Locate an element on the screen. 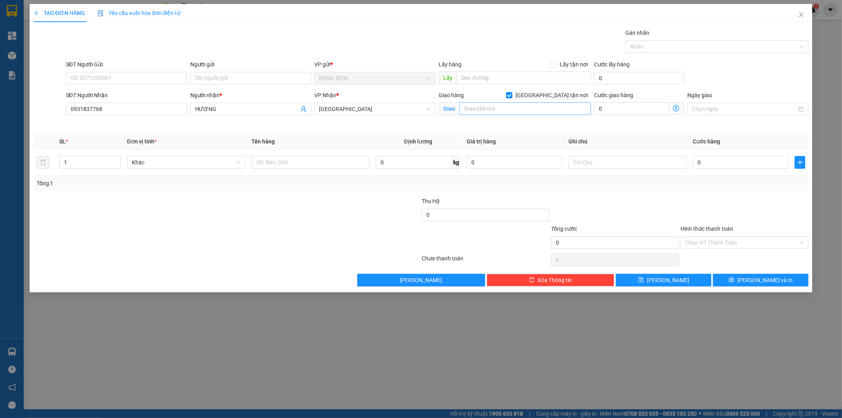  div: SĐT Người Nhận is located at coordinates (126, 95).